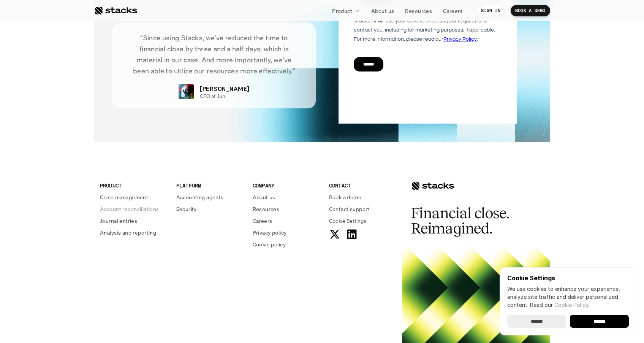 This screenshot has height=343, width=644. I want to click on a: Accounting agents, so click(210, 197).